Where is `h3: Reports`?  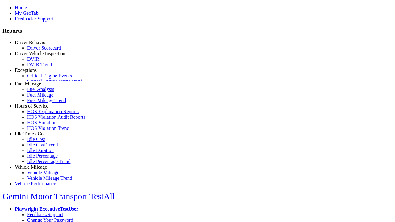 h3: Reports is located at coordinates (197, 31).